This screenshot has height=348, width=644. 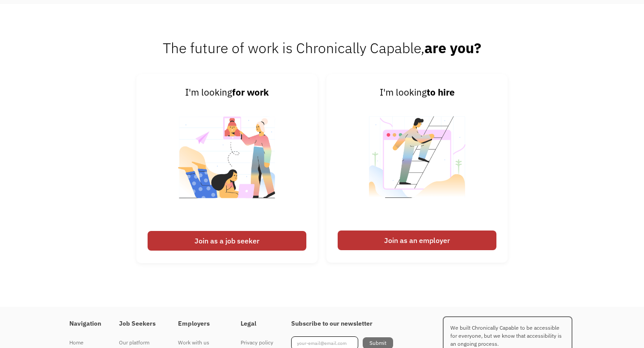 What do you see at coordinates (227, 163) in the screenshot?
I see `img: Illustrated image of people looking for work` at bounding box center [227, 163].